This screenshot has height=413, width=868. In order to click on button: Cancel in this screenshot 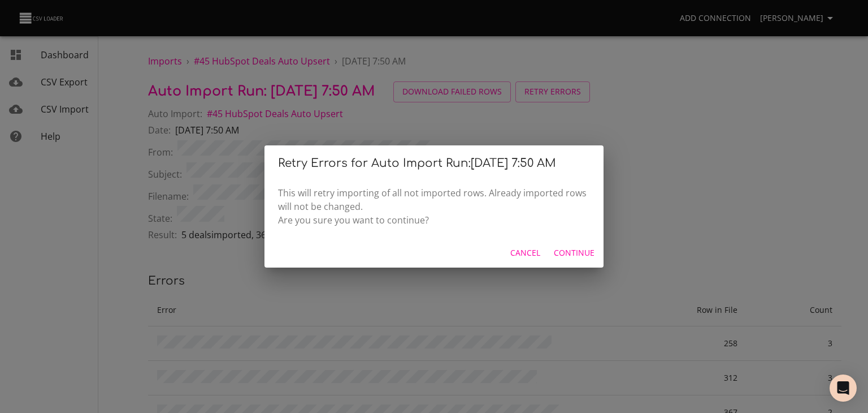, I will do `click(525, 252)`.